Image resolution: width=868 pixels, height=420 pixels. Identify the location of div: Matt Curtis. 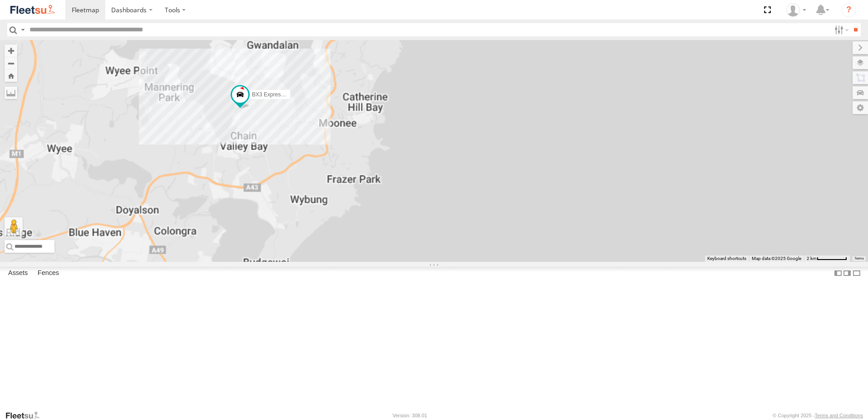
(796, 10).